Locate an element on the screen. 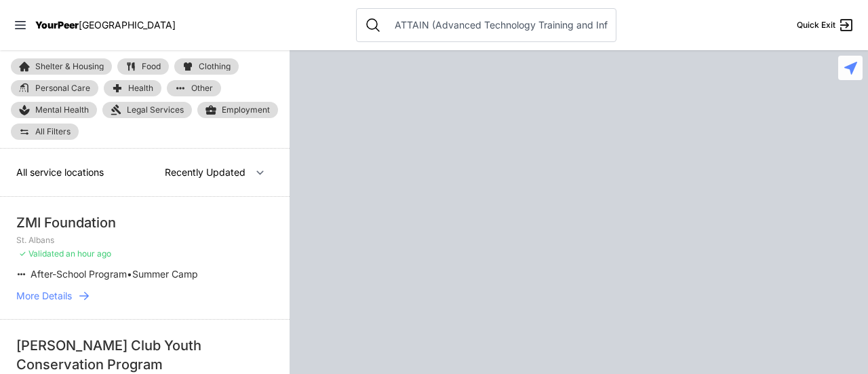 Image resolution: width=868 pixels, height=374 pixels. span: YourPeer is located at coordinates (57, 24).